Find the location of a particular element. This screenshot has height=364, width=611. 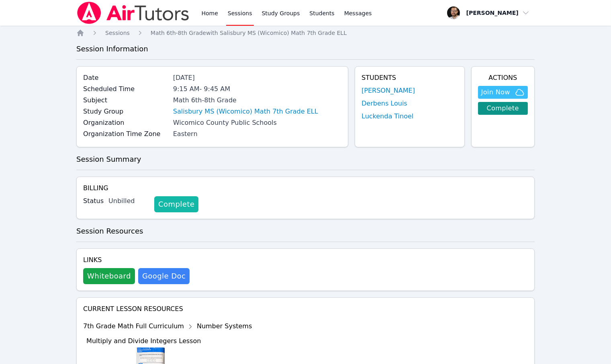

label: Scheduled Time is located at coordinates (126, 89).